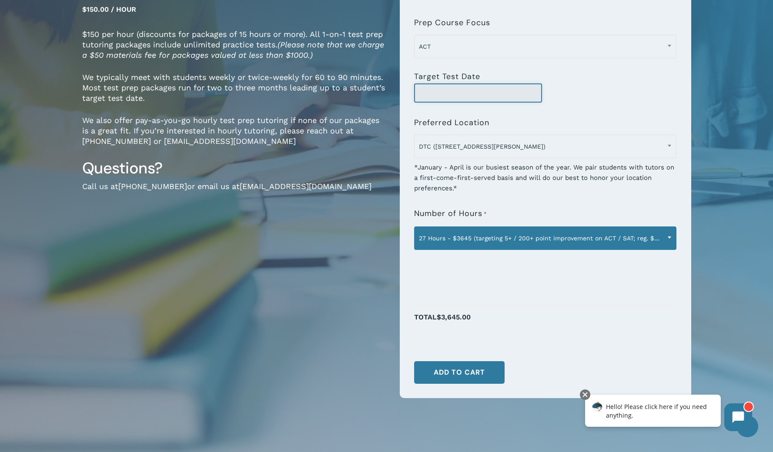 The height and width of the screenshot is (452, 773). I want to click on p: Total, so click(545, 322).